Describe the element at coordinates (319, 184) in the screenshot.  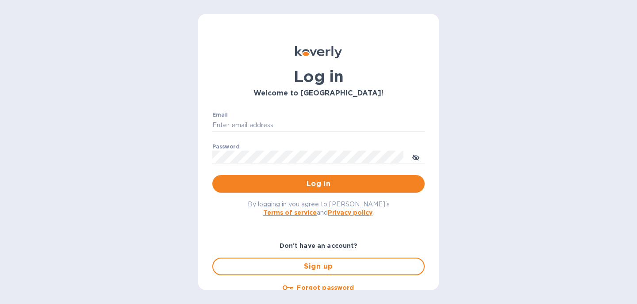
I see `span: Log in` at that location.